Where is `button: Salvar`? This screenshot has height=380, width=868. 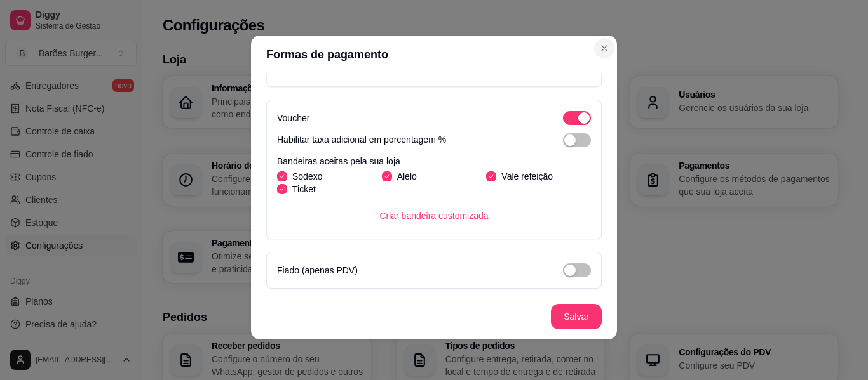
button: Salvar is located at coordinates (576, 317).